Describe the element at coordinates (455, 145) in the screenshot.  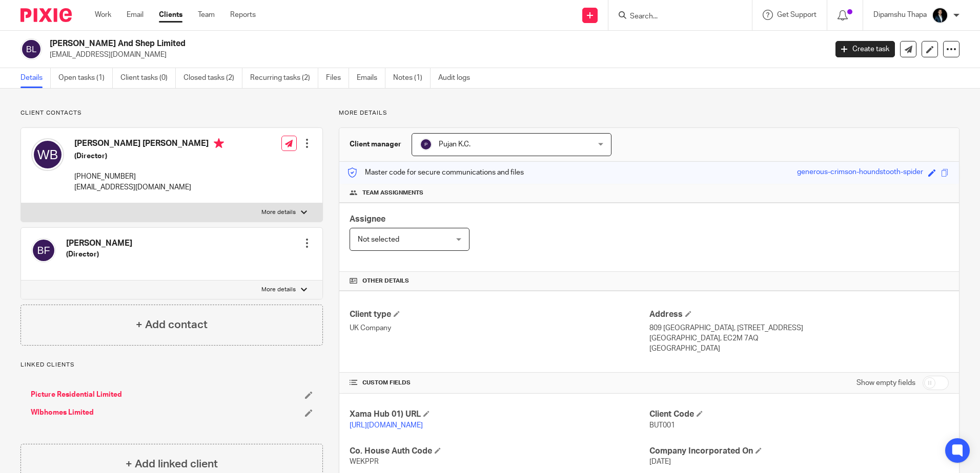
I see `span: Pujan K.C.` at that location.